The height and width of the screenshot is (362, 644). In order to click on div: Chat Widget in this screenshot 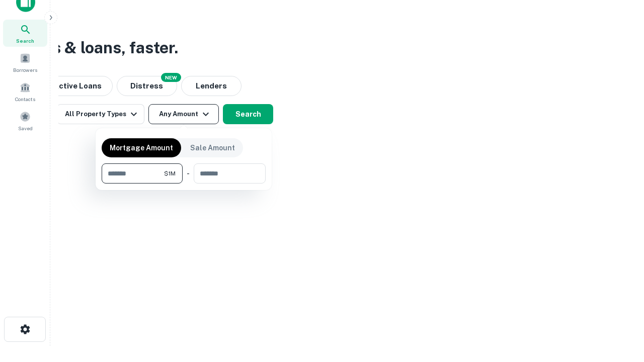, I will do `click(618, 305)`.